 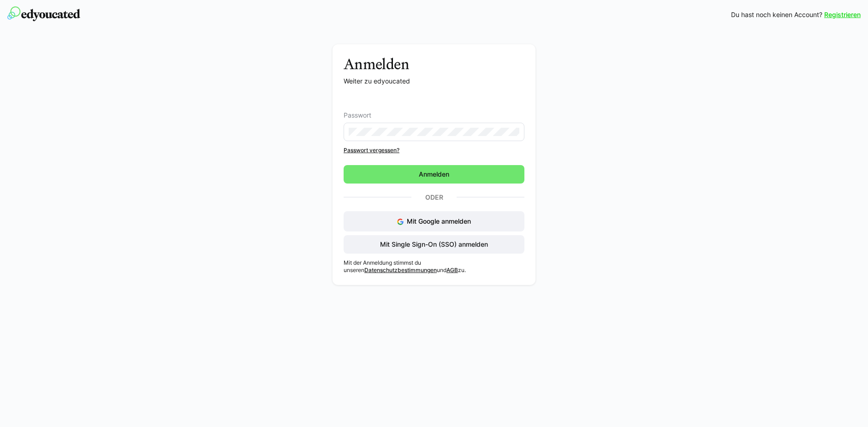 What do you see at coordinates (434, 150) in the screenshot?
I see `a: Passwort vergessen?` at bounding box center [434, 150].